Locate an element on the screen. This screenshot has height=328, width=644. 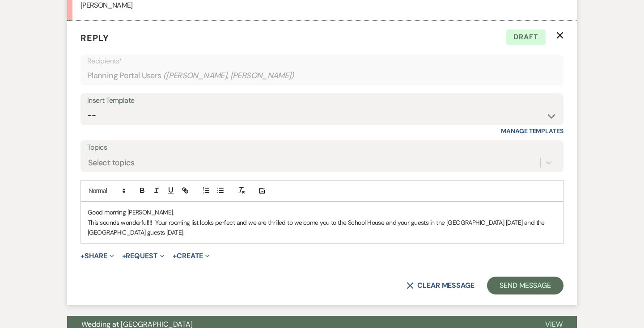
div: Select topics is located at coordinates (111, 162).